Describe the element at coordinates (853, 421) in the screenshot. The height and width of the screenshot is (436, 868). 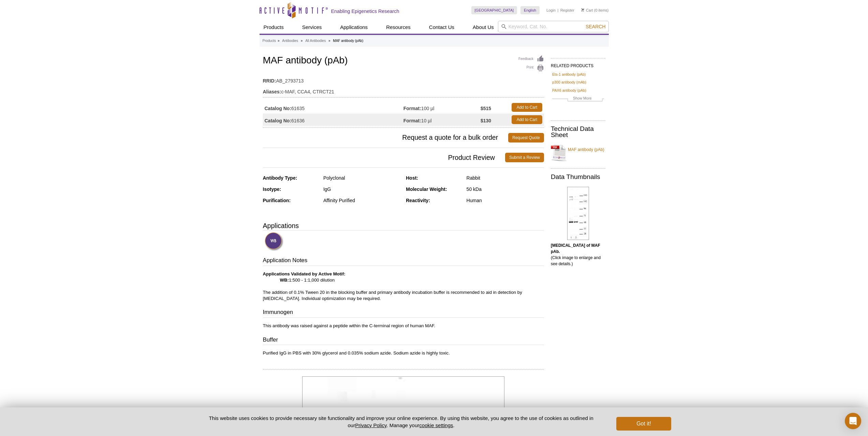
I see `div: Open Intercom Messenger` at that location.